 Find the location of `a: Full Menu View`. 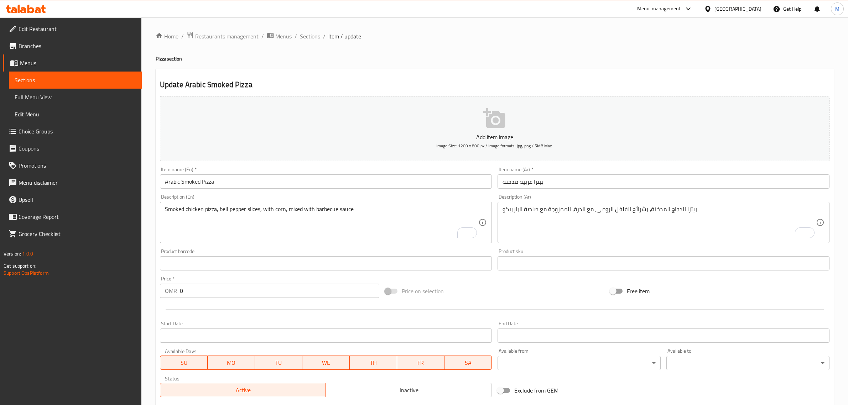

a: Full Menu View is located at coordinates (75, 97).